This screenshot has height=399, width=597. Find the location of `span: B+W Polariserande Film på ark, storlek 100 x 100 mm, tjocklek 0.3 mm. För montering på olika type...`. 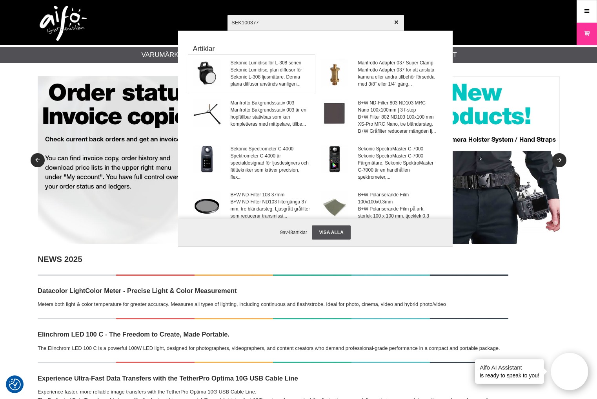

span: B+W Polariserande Film på ark, storlek 100 x 100 mm, tjocklek 0.3 mm. För montering på olika type... is located at coordinates (398, 216).